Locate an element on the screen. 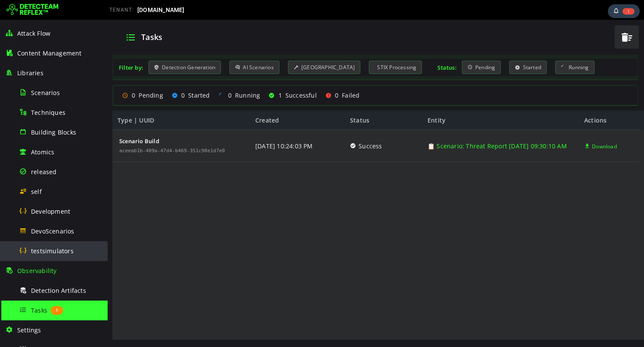 The width and height of the screenshot is (644, 347). span: Observability is located at coordinates (37, 270).